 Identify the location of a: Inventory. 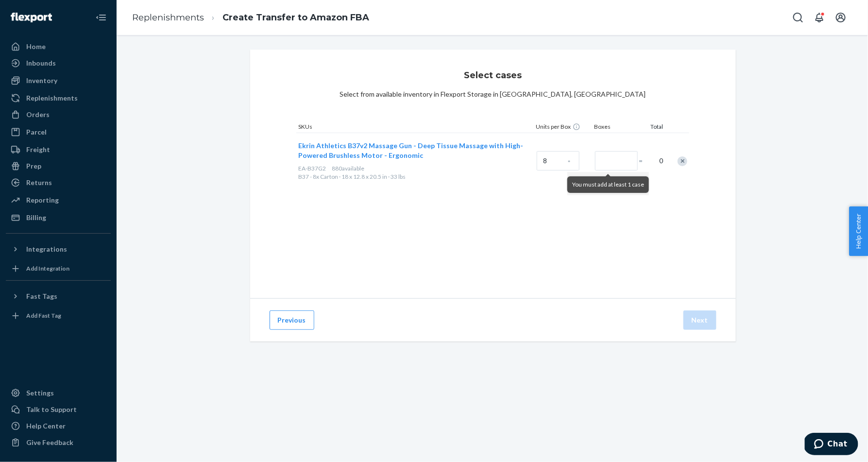
(59, 80).